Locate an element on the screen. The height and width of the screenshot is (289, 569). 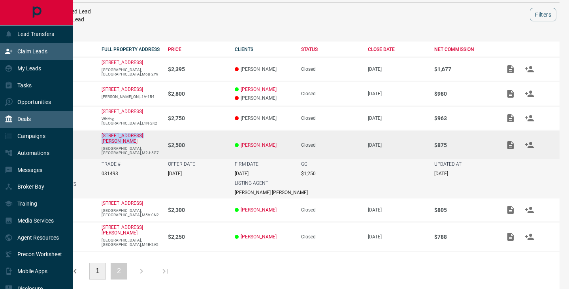
p: $805 is located at coordinates (464, 210).